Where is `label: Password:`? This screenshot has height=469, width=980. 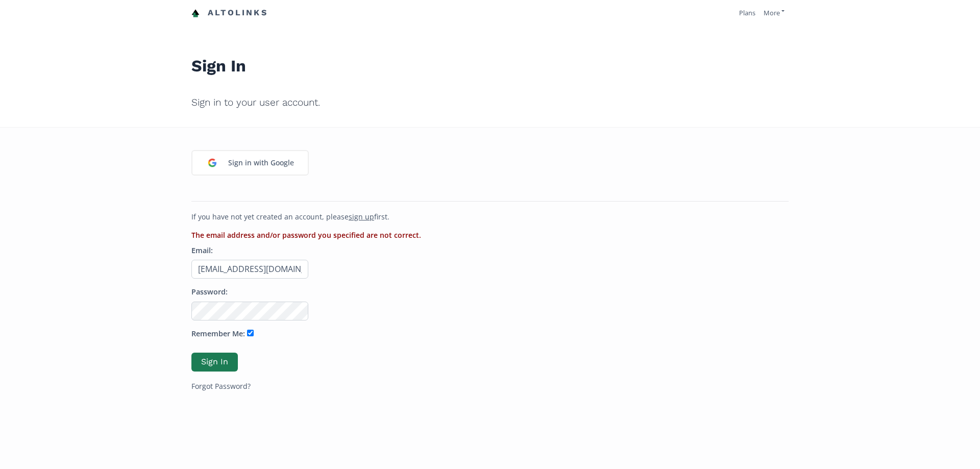 label: Password: is located at coordinates (209, 292).